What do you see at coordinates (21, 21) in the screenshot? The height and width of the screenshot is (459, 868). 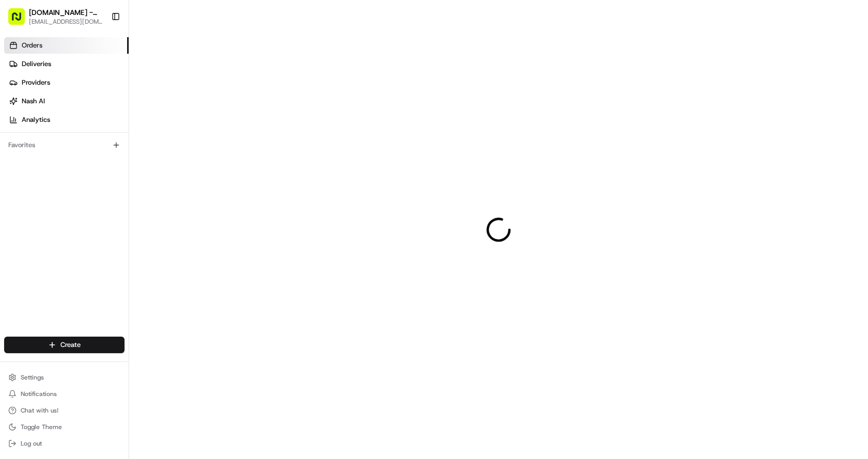 I see `img: Nash` at bounding box center [21, 21].